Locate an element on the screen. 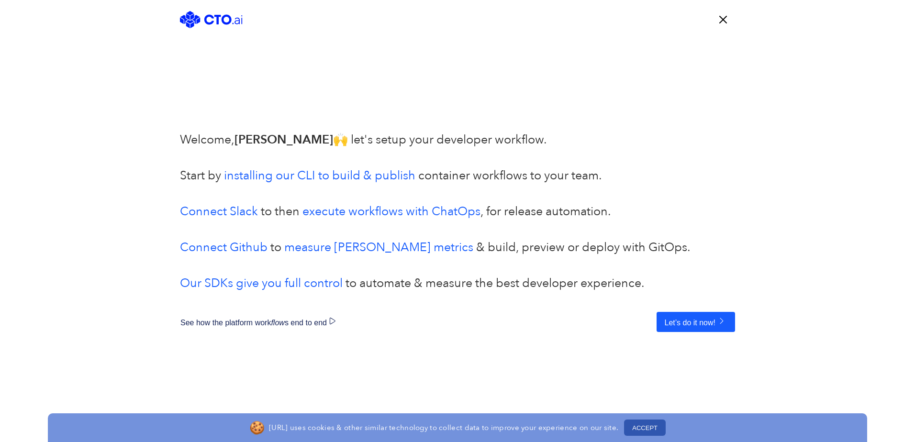 The height and width of the screenshot is (442, 915). a: Our SDKs give you full control is located at coordinates (261, 283).